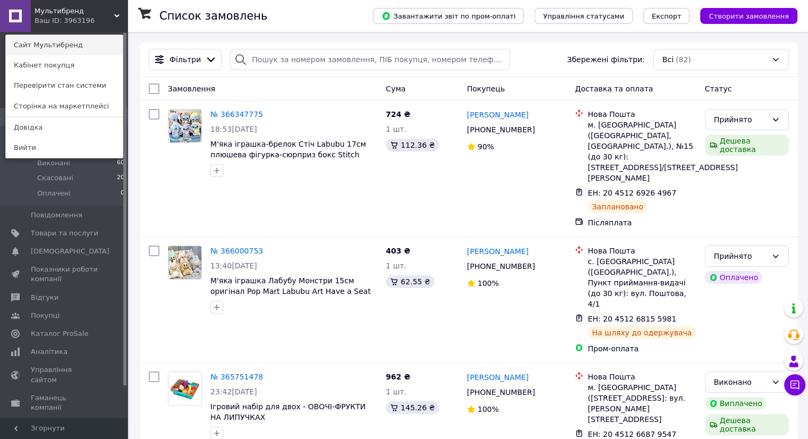 This screenshot has width=808, height=439. I want to click on span: М'яка іграшка-брелок Стіч Labubu 17см плюшева фігурка-сюрприз бокс Stitch колекційна для рюкзака, so click(288, 155).